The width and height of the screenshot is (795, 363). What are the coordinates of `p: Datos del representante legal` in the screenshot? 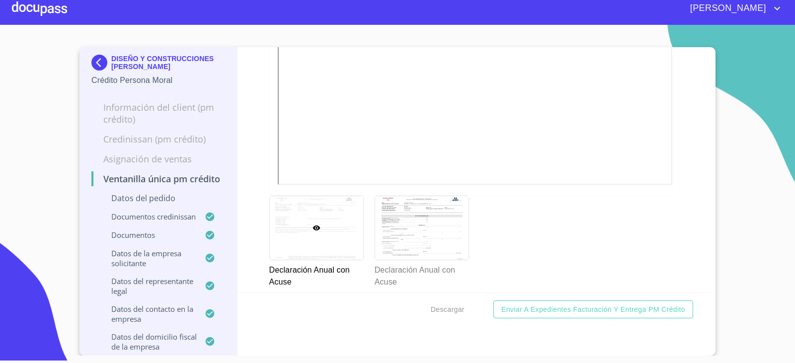 It's located at (148, 286).